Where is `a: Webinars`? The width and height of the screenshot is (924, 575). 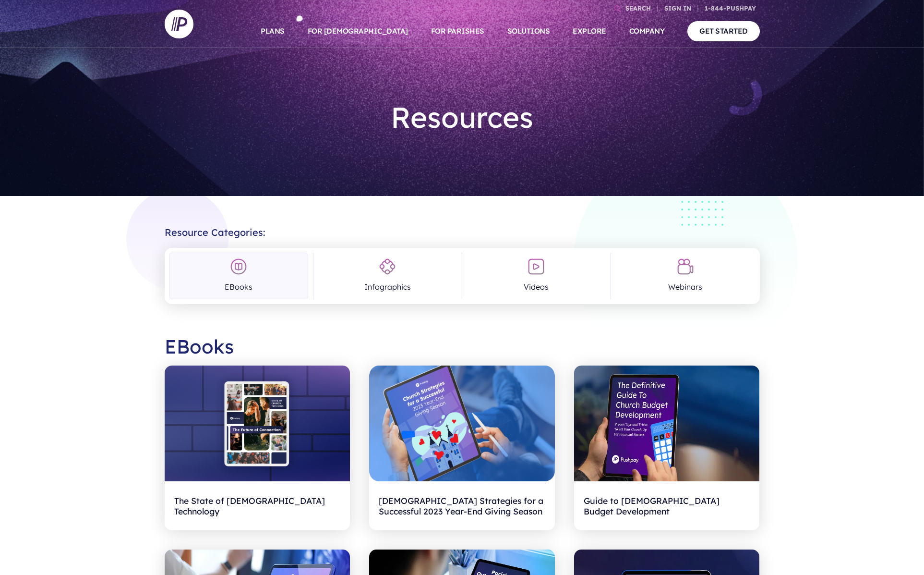
a: Webinars is located at coordinates (685, 276).